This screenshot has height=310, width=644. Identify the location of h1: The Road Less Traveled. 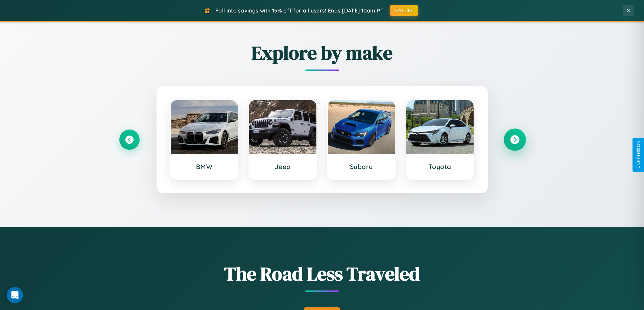
(322, 274).